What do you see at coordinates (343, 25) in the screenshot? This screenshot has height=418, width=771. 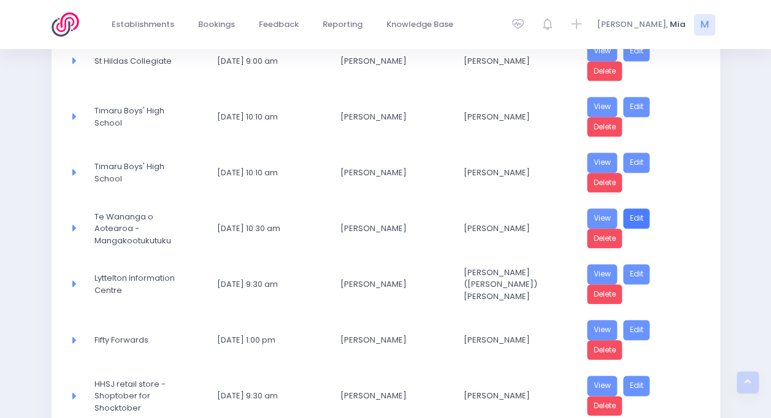 I see `a: Reporting` at bounding box center [343, 25].